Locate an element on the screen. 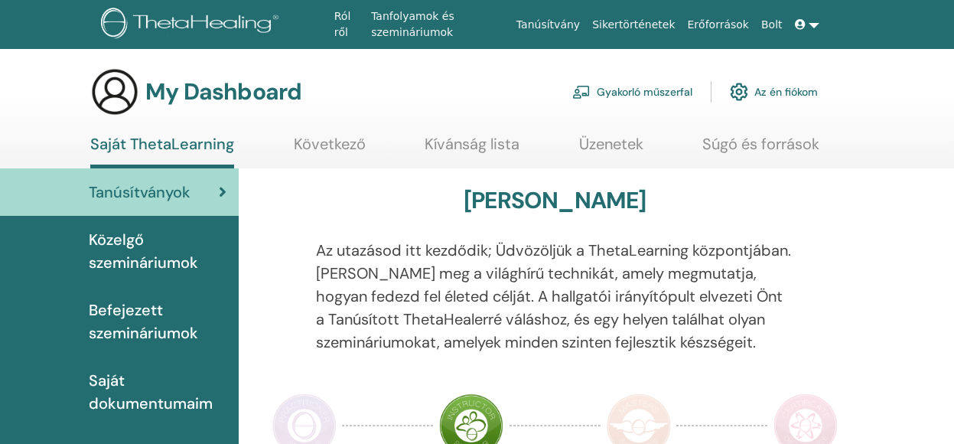 This screenshot has height=444, width=954. img: generic-user-icon.jpg is located at coordinates (115, 92).